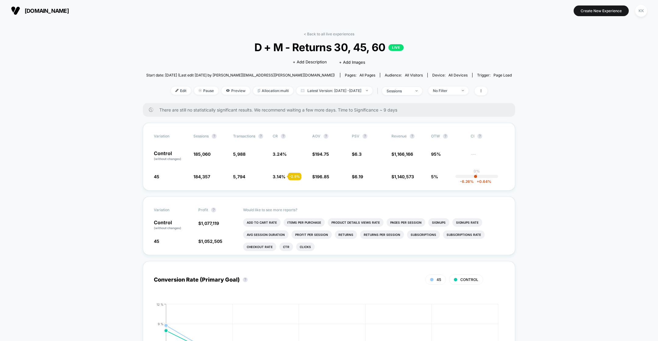 The width and height of the screenshot is (658, 341). What do you see at coordinates (404, 176) in the screenshot?
I see `span: 1,140,573` at bounding box center [404, 176].